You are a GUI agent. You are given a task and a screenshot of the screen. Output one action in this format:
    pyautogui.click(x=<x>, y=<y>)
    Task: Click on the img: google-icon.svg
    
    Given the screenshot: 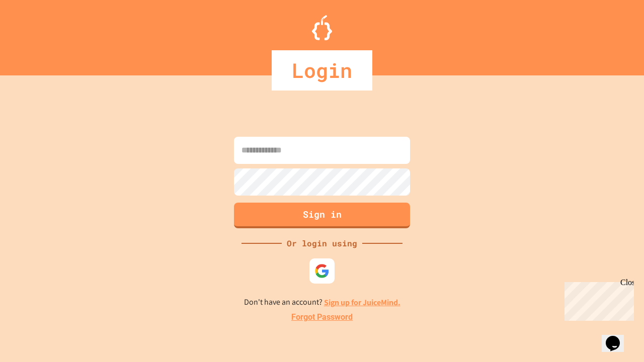 What is the action you would take?
    pyautogui.click(x=322, y=271)
    